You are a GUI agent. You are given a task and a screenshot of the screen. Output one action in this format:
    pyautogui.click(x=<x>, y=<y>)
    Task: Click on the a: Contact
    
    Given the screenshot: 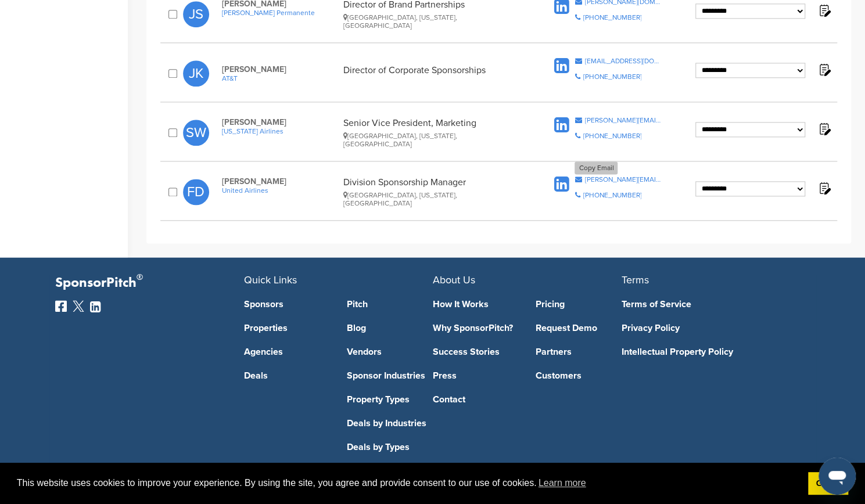 What is the action you would take?
    pyautogui.click(x=476, y=400)
    